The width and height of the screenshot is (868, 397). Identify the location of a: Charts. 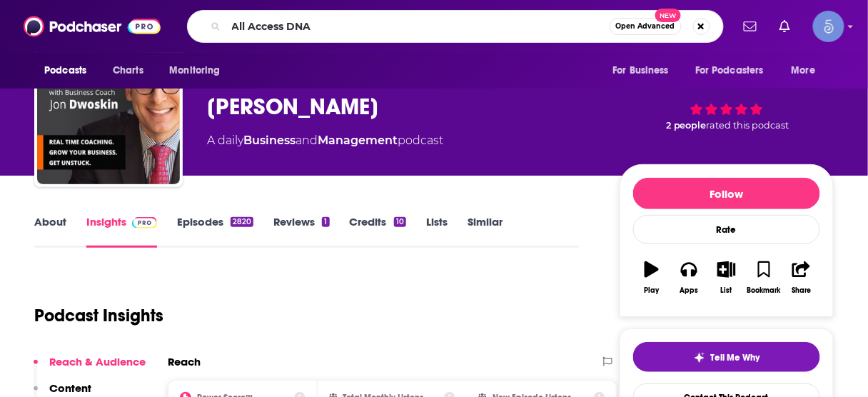
(128, 71).